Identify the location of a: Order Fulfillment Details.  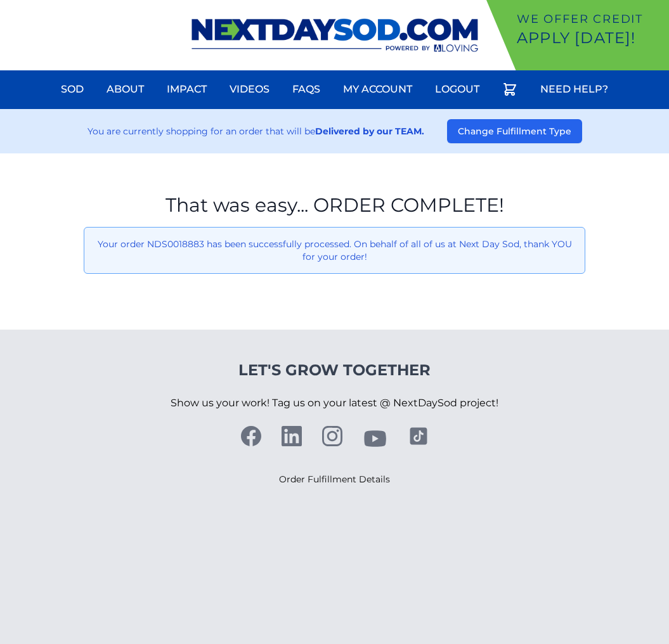
(334, 479).